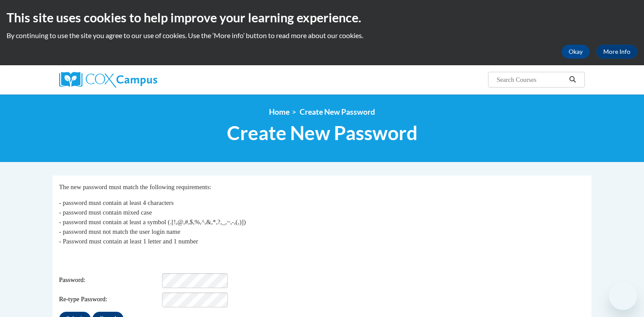  I want to click on span: The new password must match the following requirements:, so click(135, 187).